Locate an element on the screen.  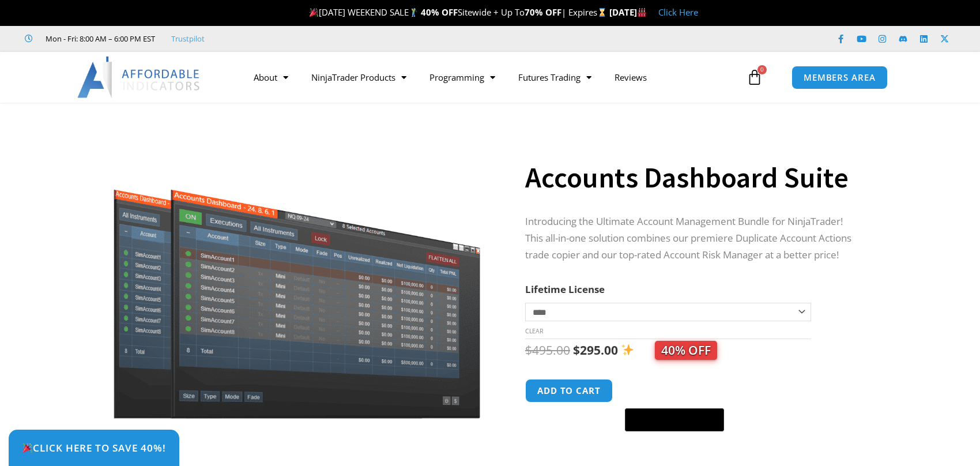
a: Reviews is located at coordinates (631, 78).